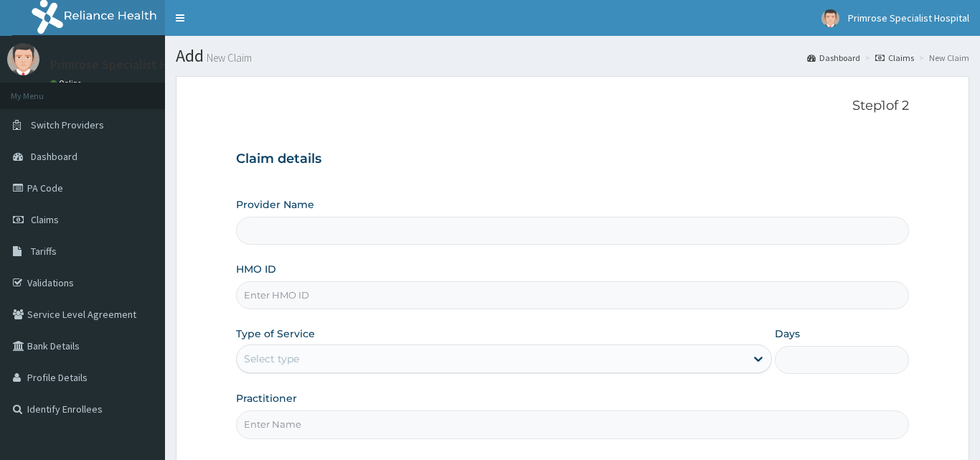 The width and height of the screenshot is (980, 460). Describe the element at coordinates (833, 58) in the screenshot. I see `a: Dashboard` at that location.